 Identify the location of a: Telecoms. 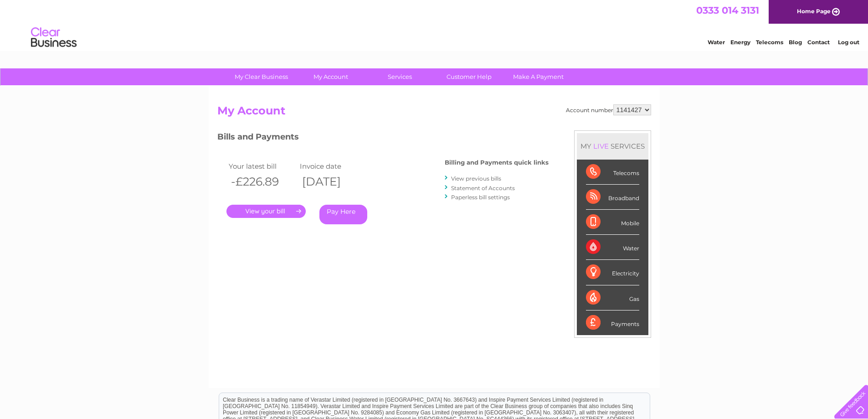
(769, 42).